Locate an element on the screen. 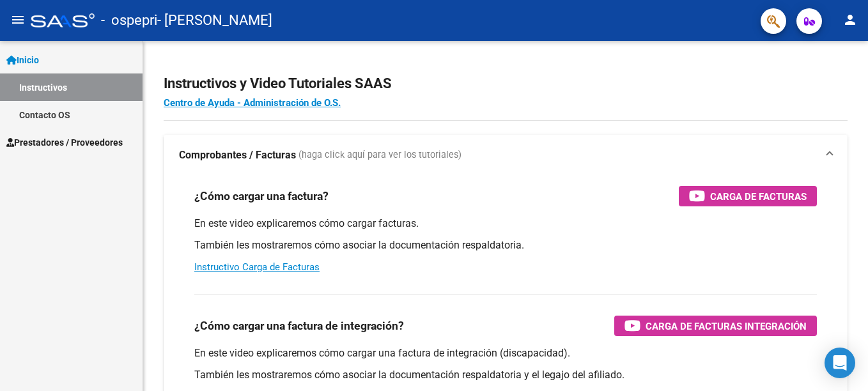 This screenshot has width=868, height=391. button: Carga de Facturas is located at coordinates (748, 196).